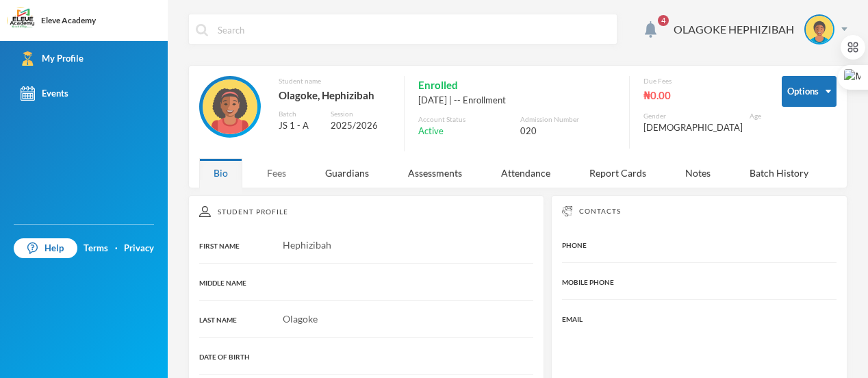  I want to click on span: Active, so click(430, 131).